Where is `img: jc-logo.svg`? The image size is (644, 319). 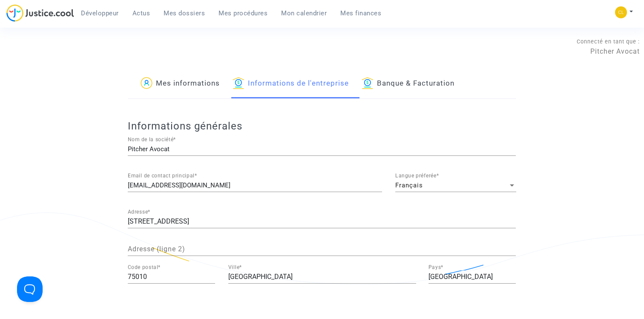 img: jc-logo.svg is located at coordinates (40, 12).